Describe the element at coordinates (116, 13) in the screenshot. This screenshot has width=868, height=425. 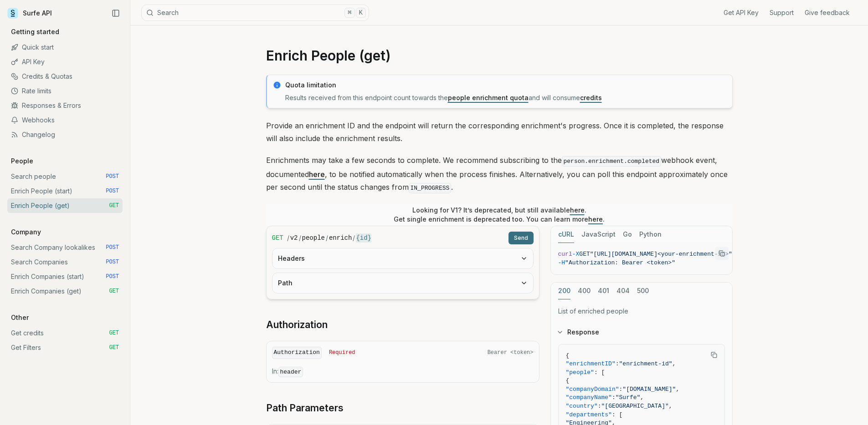
I see `button: Collapse Sidebar` at that location.